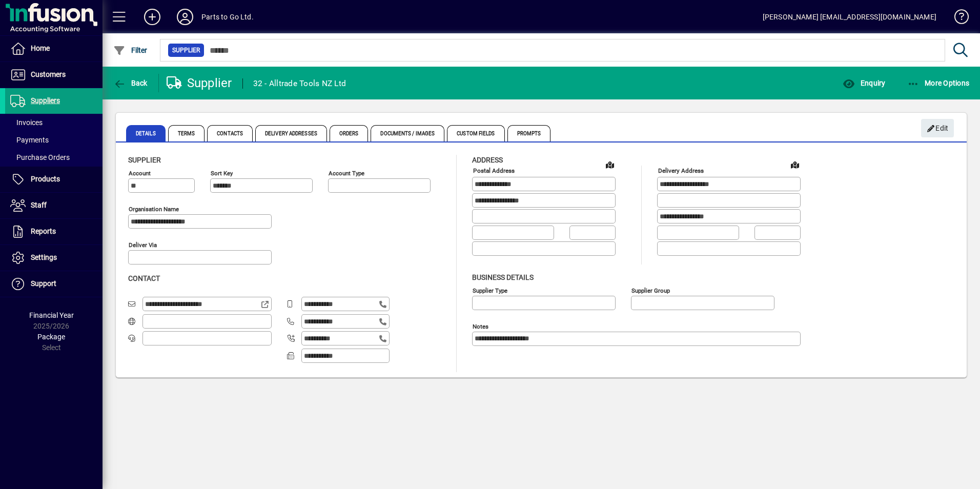  I want to click on button: Enquiry, so click(864, 83).